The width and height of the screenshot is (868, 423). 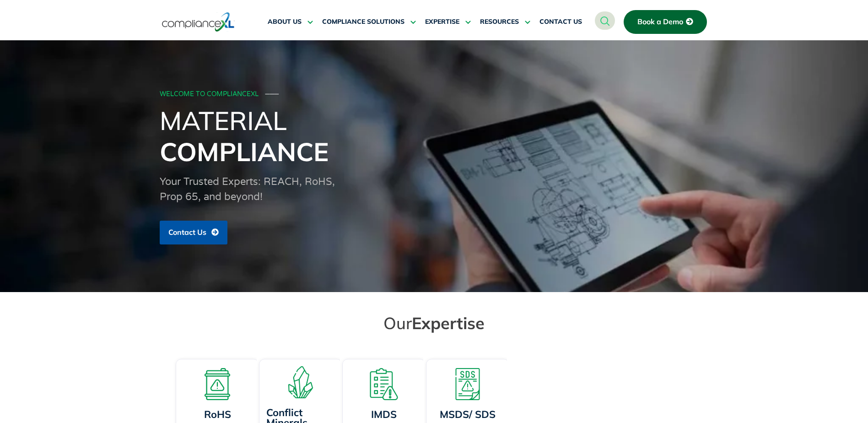 I want to click on a: EXPERTISE, so click(x=448, y=22).